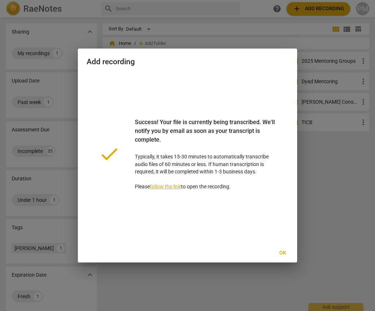 The image size is (375, 311). I want to click on p: Typically, it takes 15-30 minutes to automatically transcribe audio files of 60 minutes or less. ..., so click(206, 154).